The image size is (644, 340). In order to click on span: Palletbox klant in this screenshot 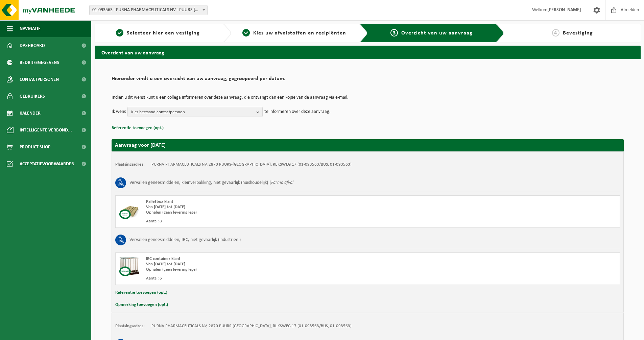, I will do `click(159, 202)`.